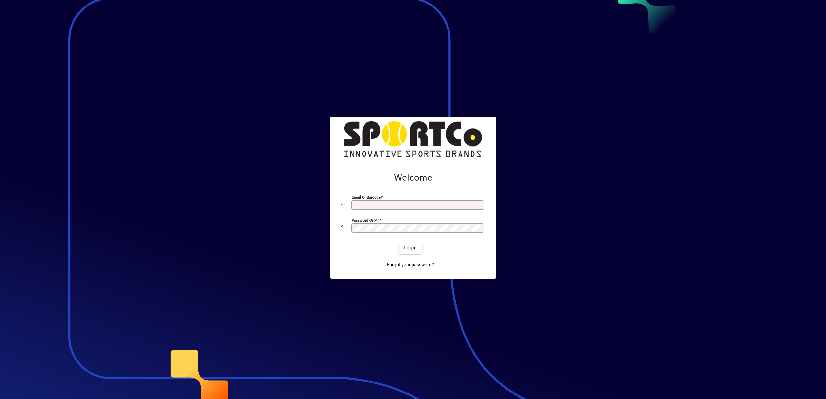 The width and height of the screenshot is (826, 399). I want to click on button: Login, so click(410, 248).